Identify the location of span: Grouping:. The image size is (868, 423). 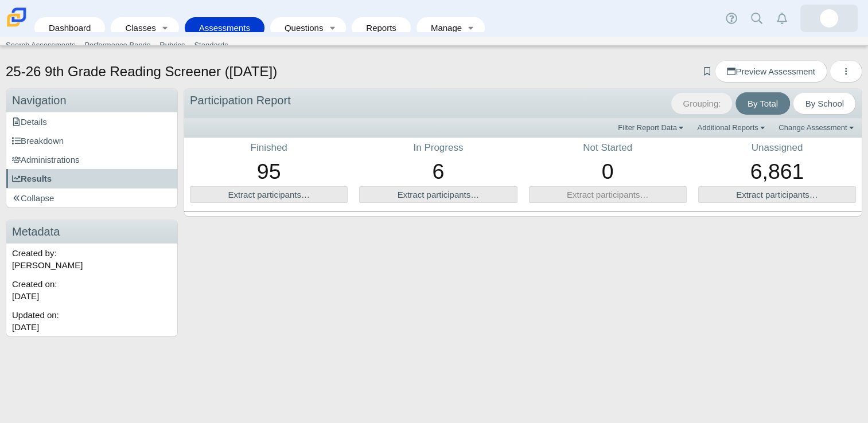
(701, 103).